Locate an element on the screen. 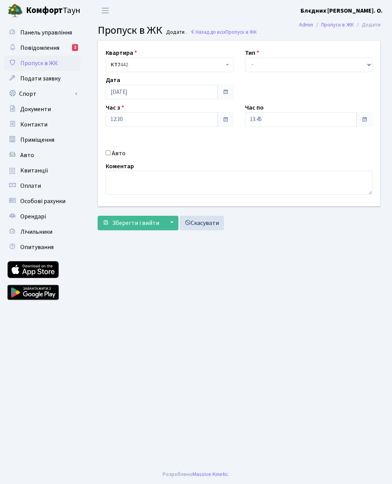 This screenshot has width=392, height=484. a: Документи is located at coordinates (42, 109).